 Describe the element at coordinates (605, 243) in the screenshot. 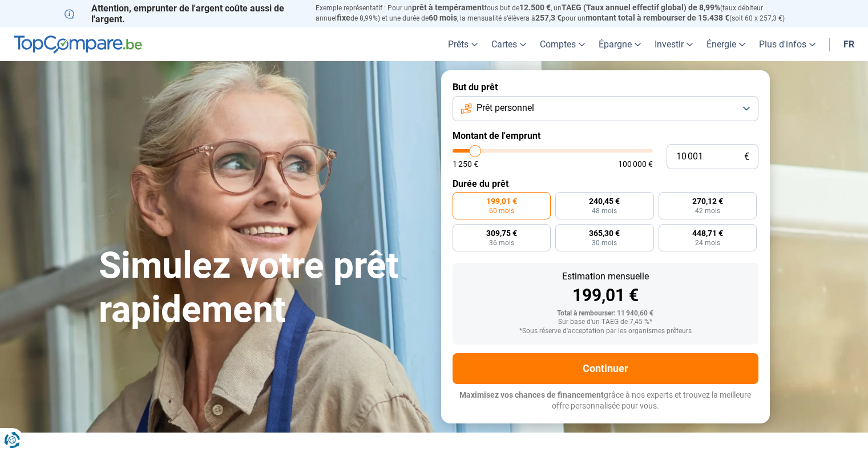

I see `span: 30 mois` at that location.